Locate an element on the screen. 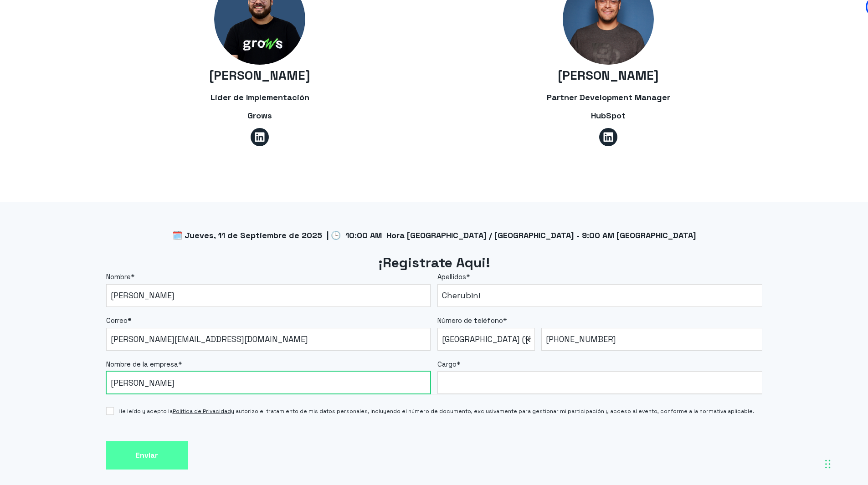 Image resolution: width=868 pixels, height=485 pixels. span: Nombre is located at coordinates (119, 277).